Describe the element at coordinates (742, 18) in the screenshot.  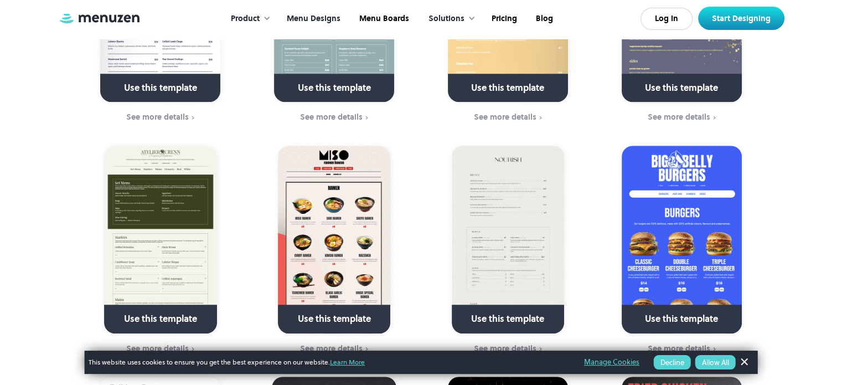
I see `a: Start Designing` at that location.